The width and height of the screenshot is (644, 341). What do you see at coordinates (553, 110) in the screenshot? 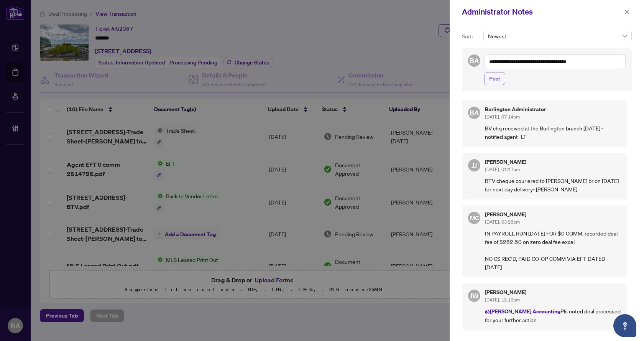
I see `h5: Burlington Administrator` at bounding box center [553, 110].